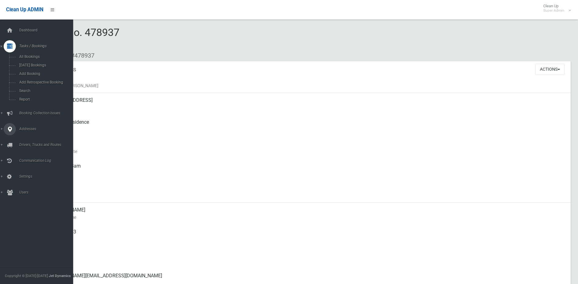  What do you see at coordinates (307, 239) in the screenshot?
I see `small: Mobile` at bounding box center [307, 239].